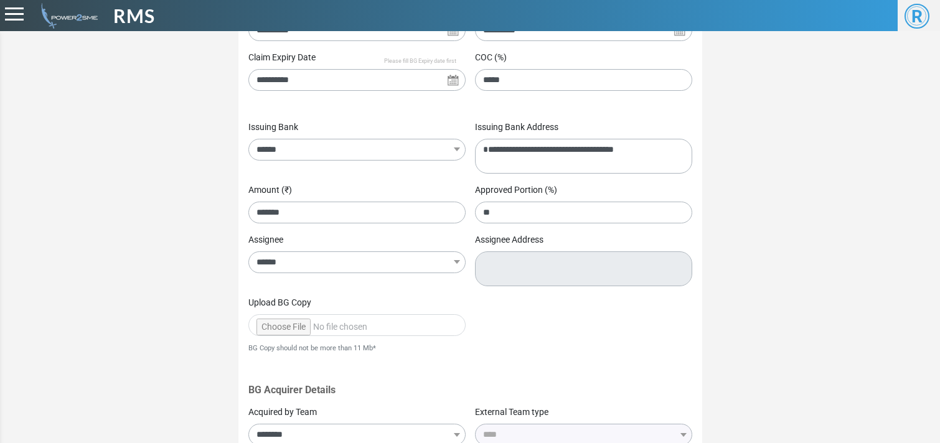 This screenshot has height=443, width=940. Describe the element at coordinates (134, 16) in the screenshot. I see `span: RMS` at that location.